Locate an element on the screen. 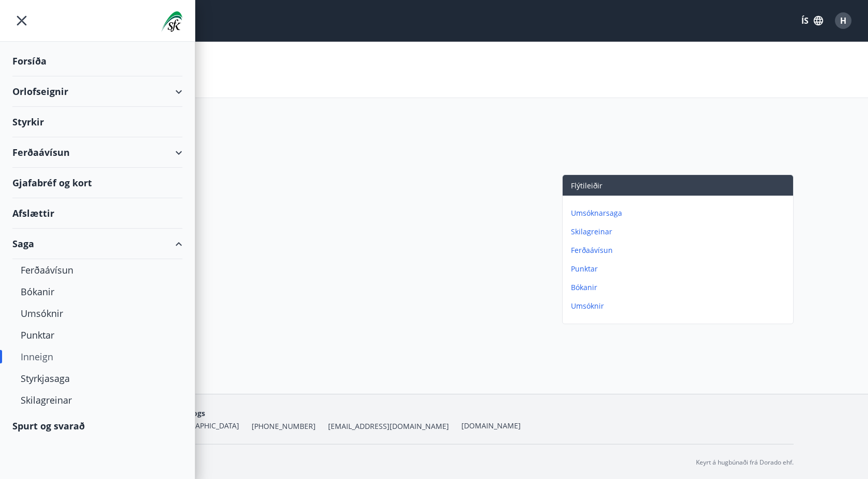  button: H is located at coordinates (843, 21).